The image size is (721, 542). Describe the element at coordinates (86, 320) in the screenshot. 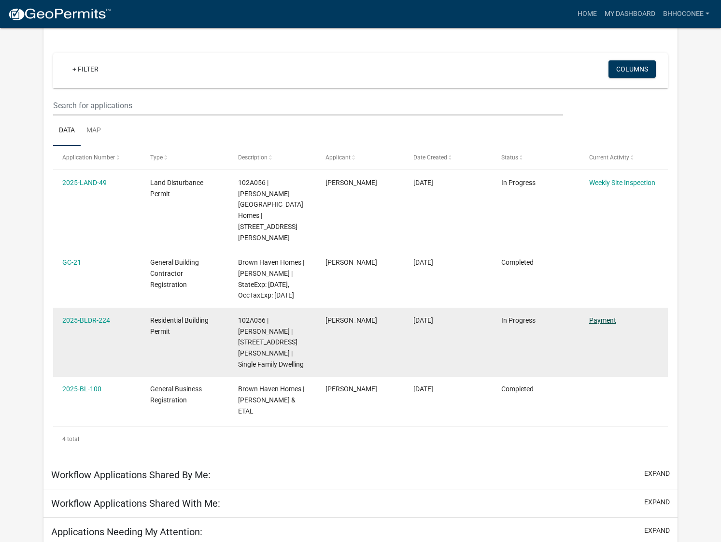

I see `a: 2025-BLDR-224` at that location.